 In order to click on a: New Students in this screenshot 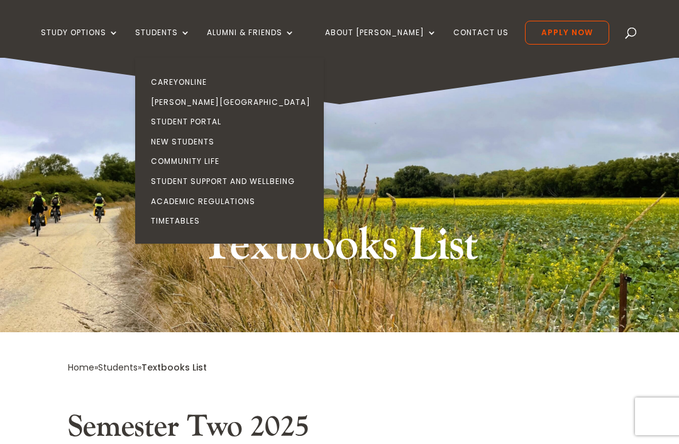, I will do `click(233, 142)`.